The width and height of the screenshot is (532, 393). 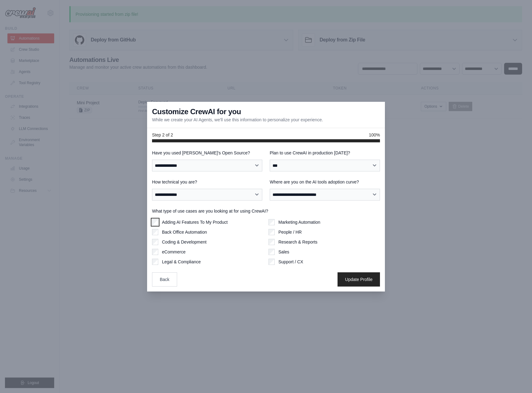 What do you see at coordinates (163, 135) in the screenshot?
I see `span: Step 2 of 2` at bounding box center [163, 135].